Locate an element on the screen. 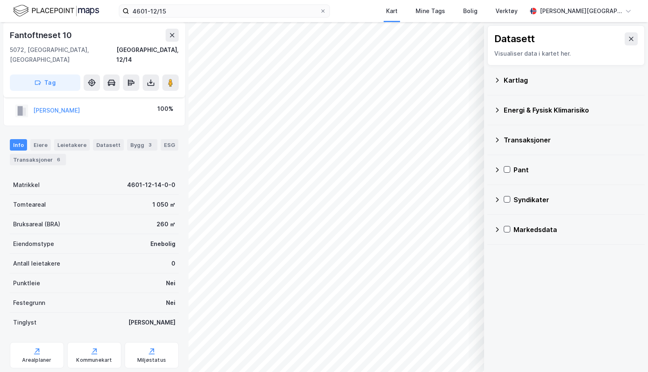 The height and width of the screenshot is (372, 648). div: Kart is located at coordinates (392, 11).